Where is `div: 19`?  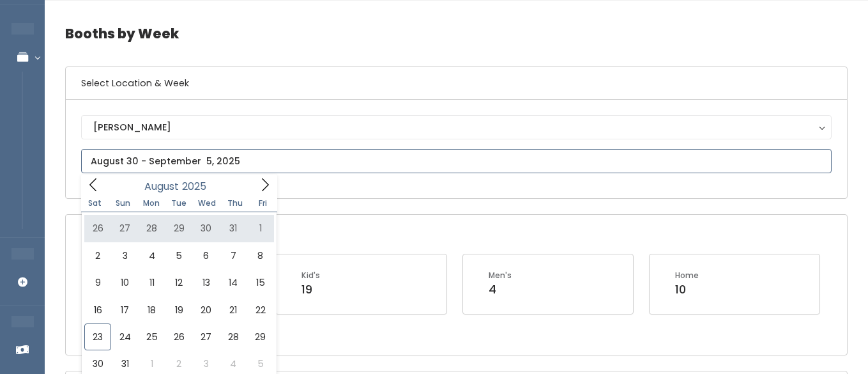
div: 19 is located at coordinates (310, 290).